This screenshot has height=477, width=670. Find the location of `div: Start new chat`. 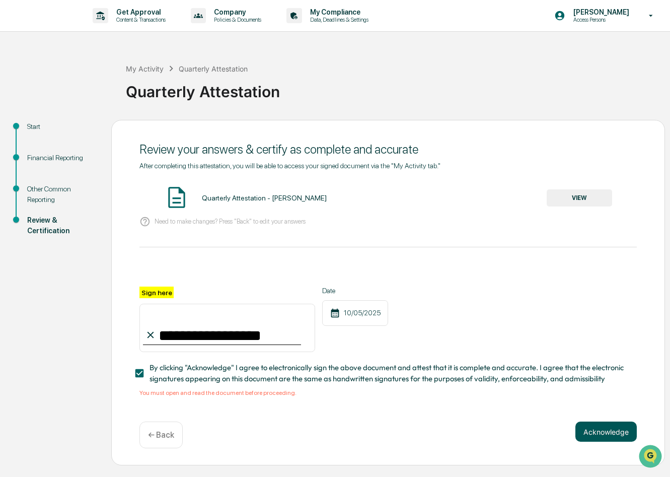

div: Start new chat is located at coordinates (100, 82).